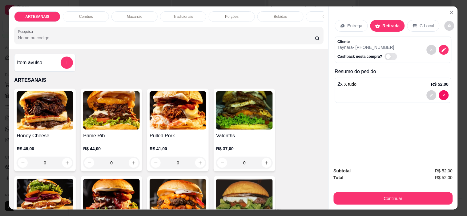 This screenshot has width=467, height=216. What do you see at coordinates (452, 13) in the screenshot?
I see `button: Close` at bounding box center [452, 13].